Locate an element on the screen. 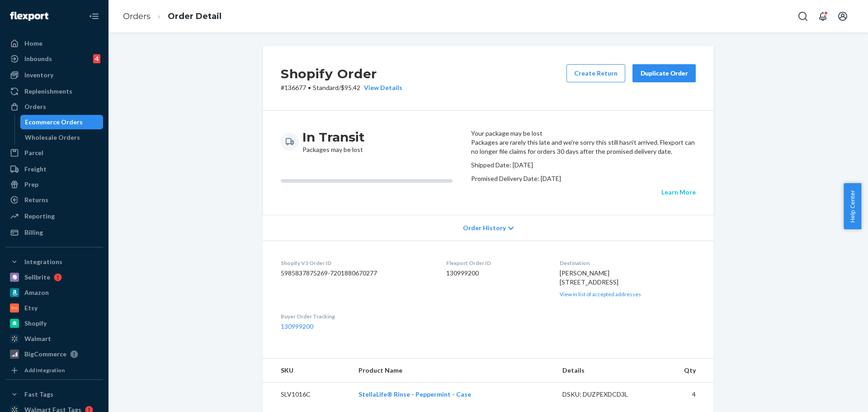  button: Help Center is located at coordinates (853, 206).